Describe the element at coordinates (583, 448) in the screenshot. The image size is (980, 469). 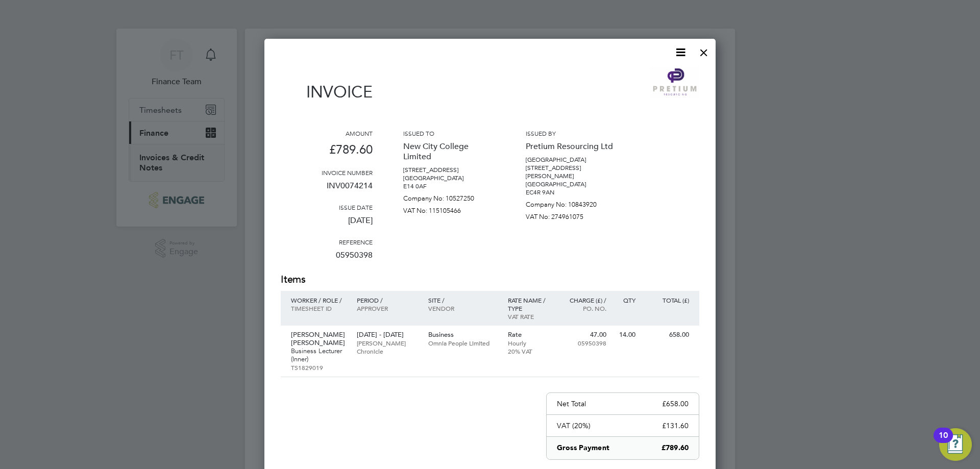
I see `p: Gross Payment` at that location.